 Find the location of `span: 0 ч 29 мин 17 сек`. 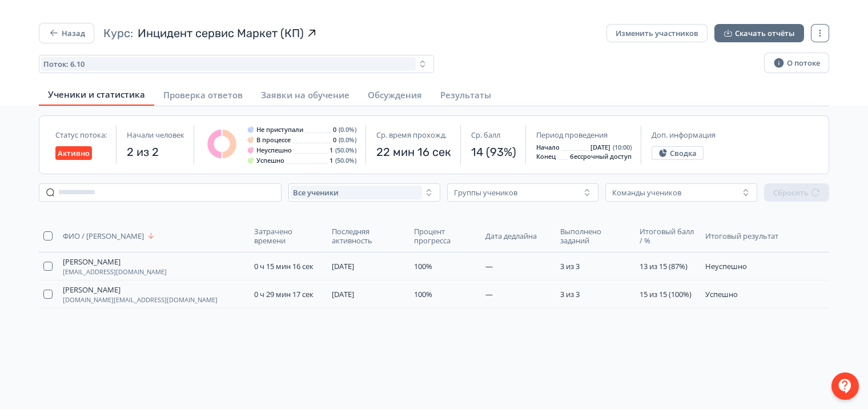

span: 0 ч 29 мин 17 сек is located at coordinates (284, 295).